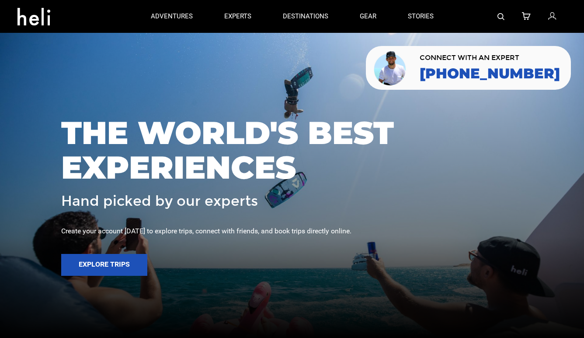  Describe the element at coordinates (172, 16) in the screenshot. I see `p: adventures` at that location.